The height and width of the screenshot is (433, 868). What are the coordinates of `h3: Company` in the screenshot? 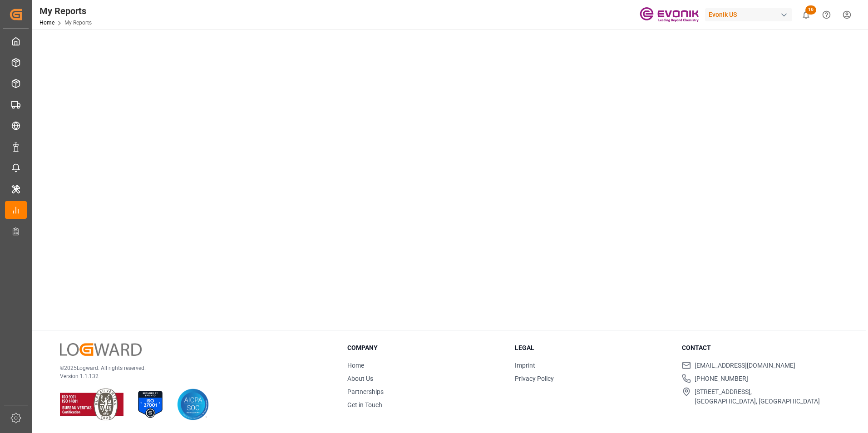 It's located at (426, 348).